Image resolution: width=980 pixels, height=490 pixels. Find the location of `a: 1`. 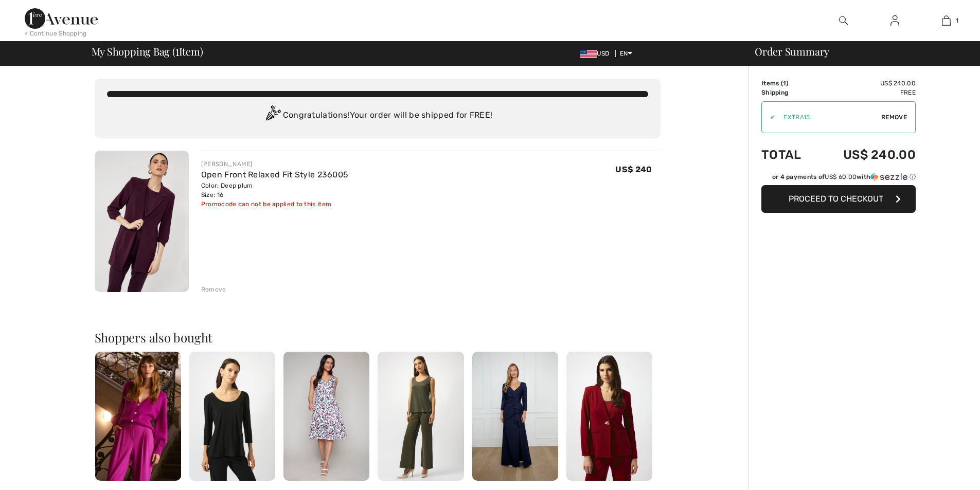

a: 1 is located at coordinates (946, 21).